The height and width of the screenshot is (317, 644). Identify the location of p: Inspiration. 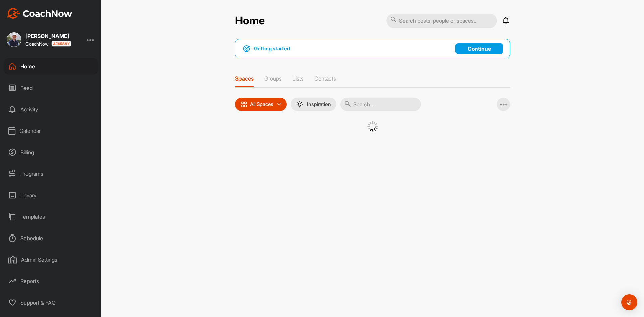
(319, 104).